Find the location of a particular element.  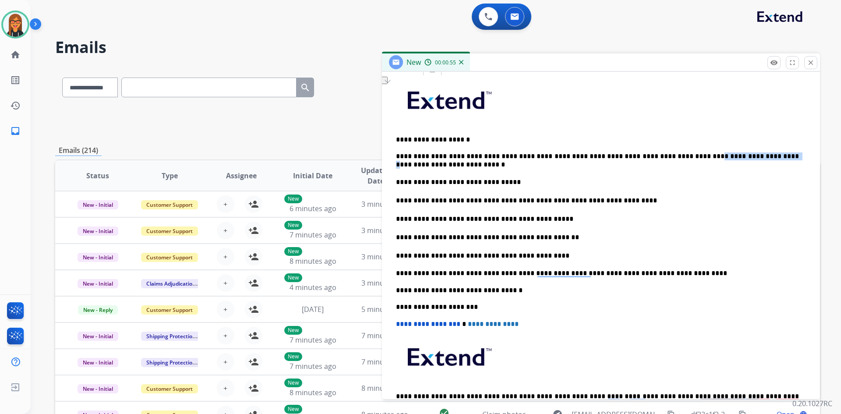

span: New is located at coordinates (413, 62).